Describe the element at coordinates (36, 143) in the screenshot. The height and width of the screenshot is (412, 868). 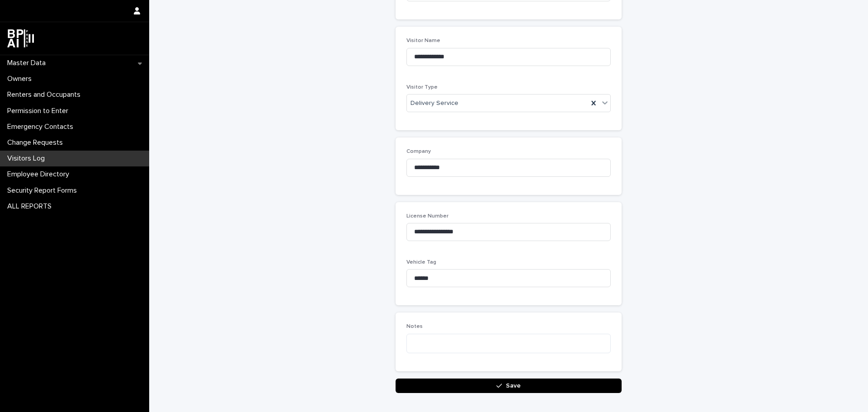
I see `p: Change Requests` at that location.